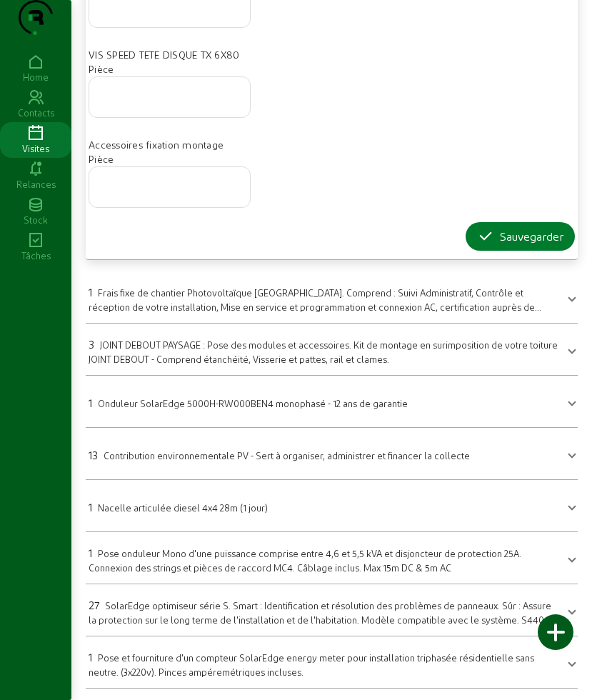 Image resolution: width=592 pixels, height=700 pixels. What do you see at coordinates (253, 403) in the screenshot?
I see `span: Onduleur SolarEdge 5000H-RW000BEN4 monophasé - 12 ans de garantie` at bounding box center [253, 403].